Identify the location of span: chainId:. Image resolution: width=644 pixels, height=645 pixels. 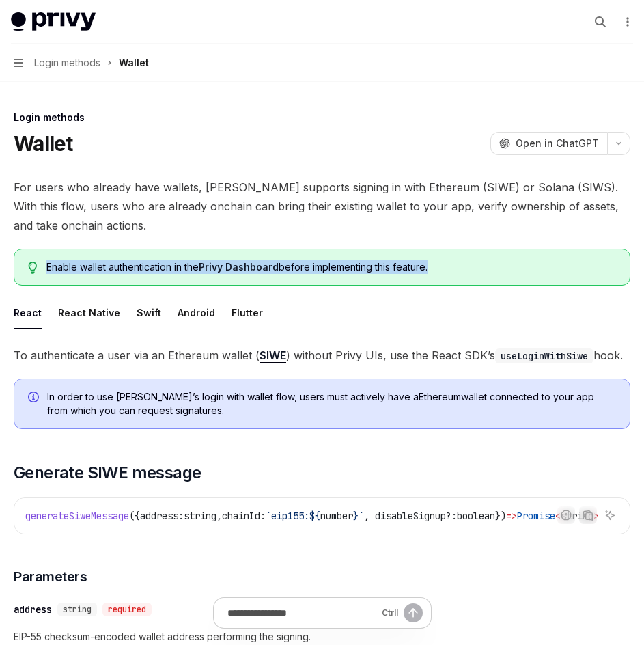
(244, 516).